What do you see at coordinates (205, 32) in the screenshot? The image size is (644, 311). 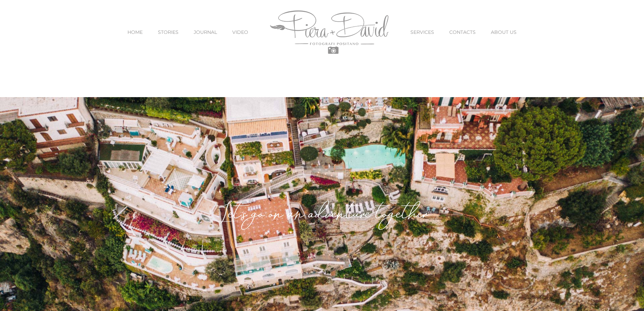 I see `a: JOURNAL` at bounding box center [205, 32].